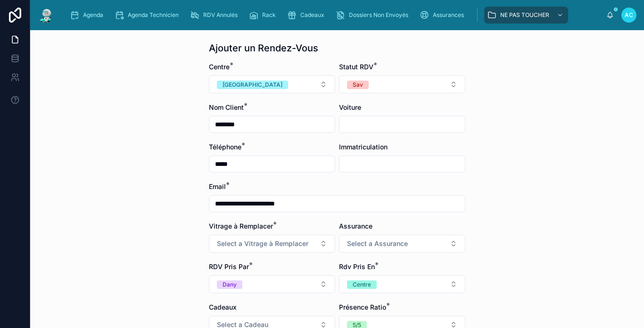  Describe the element at coordinates (526, 15) in the screenshot. I see `a: NE PAS TOUCHER` at that location.